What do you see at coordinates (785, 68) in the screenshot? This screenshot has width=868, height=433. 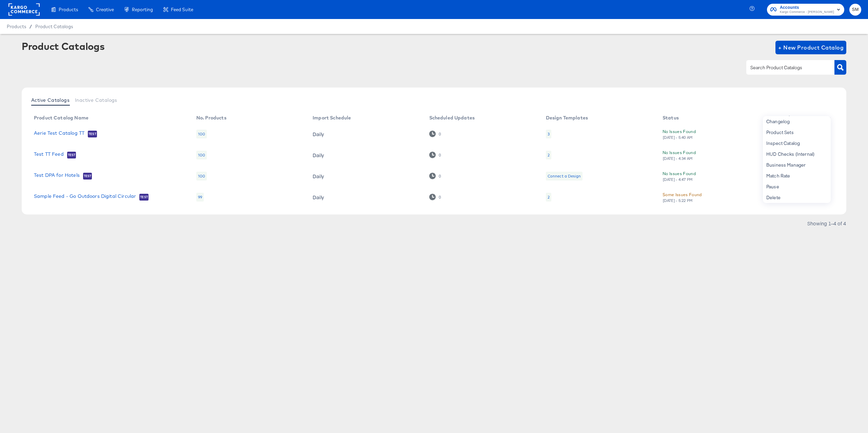 I see `input: Search Product Catalogs` at bounding box center [785, 68].